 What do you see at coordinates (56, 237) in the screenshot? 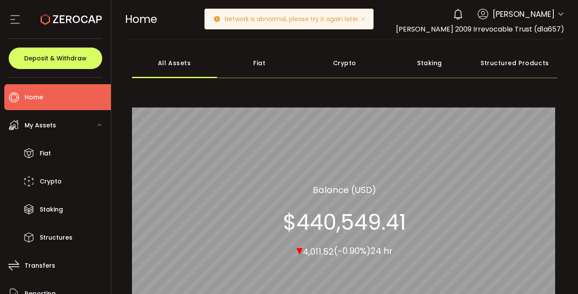
I see `span: Structures` at bounding box center [56, 237].